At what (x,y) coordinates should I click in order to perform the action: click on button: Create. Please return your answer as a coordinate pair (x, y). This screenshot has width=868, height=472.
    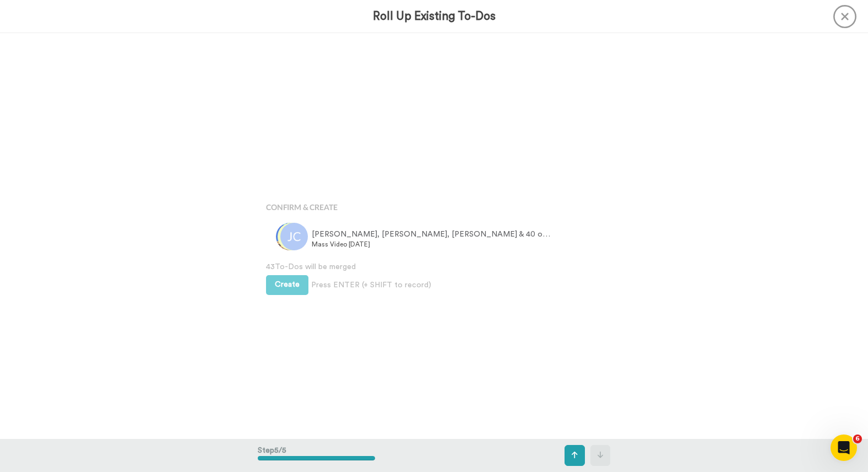
    Looking at the image, I should click on (287, 285).